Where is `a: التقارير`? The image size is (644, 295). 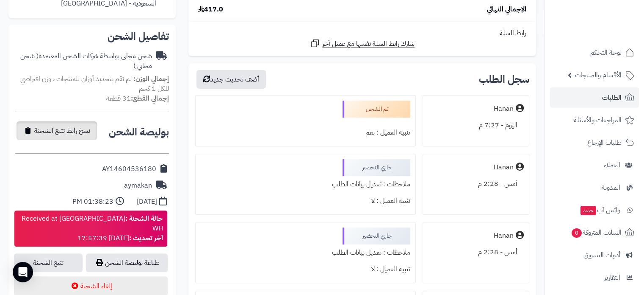
a: التقارير is located at coordinates (594, 277).